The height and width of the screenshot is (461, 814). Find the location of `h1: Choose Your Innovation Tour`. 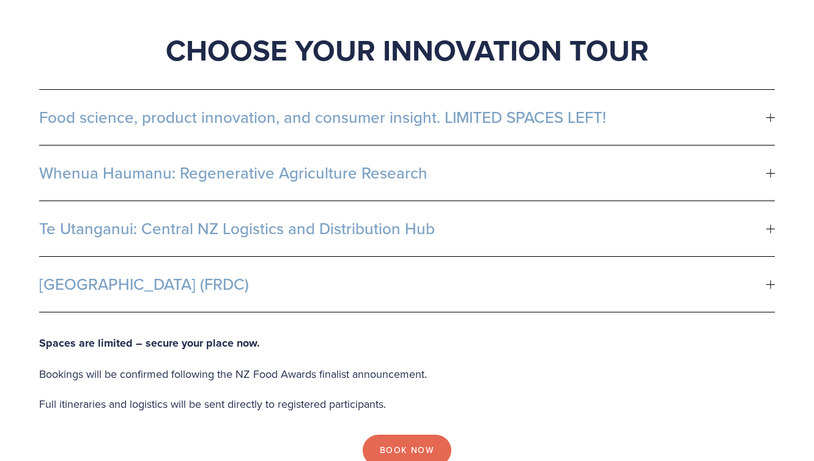

h1: Choose Your Innovation Tour is located at coordinates (407, 50).